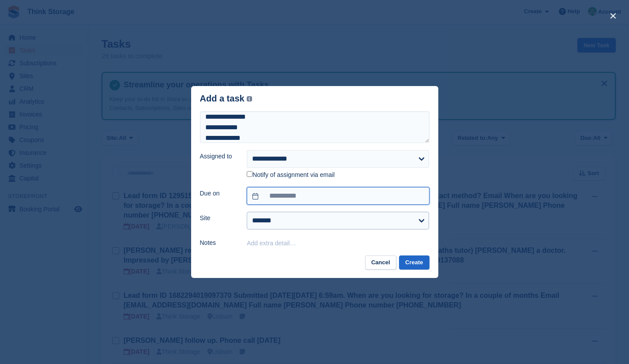 This screenshot has width=629, height=364. Describe the element at coordinates (291, 175) in the screenshot. I see `label: Notify of assignment via email` at that location.